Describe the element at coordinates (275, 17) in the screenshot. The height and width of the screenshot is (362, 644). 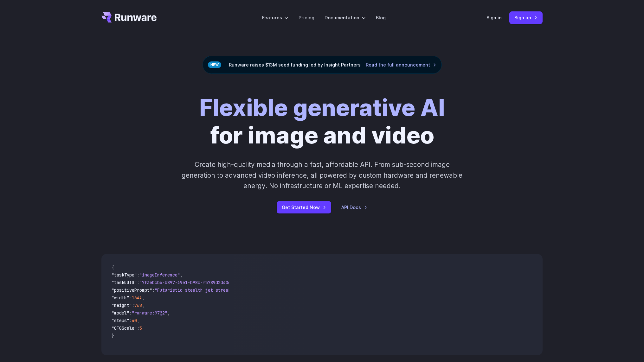
I see `label: Features` at that location.